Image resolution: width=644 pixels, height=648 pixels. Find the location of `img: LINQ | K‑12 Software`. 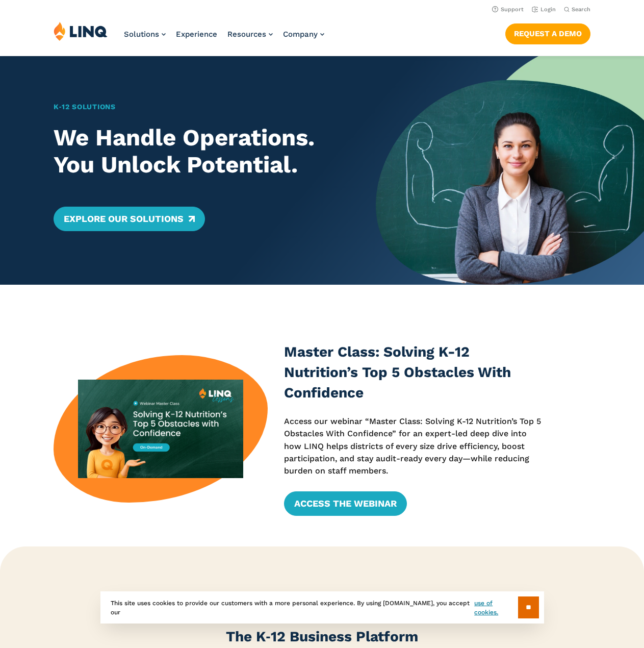

img: LINQ | K‑12 Software is located at coordinates (81, 31).